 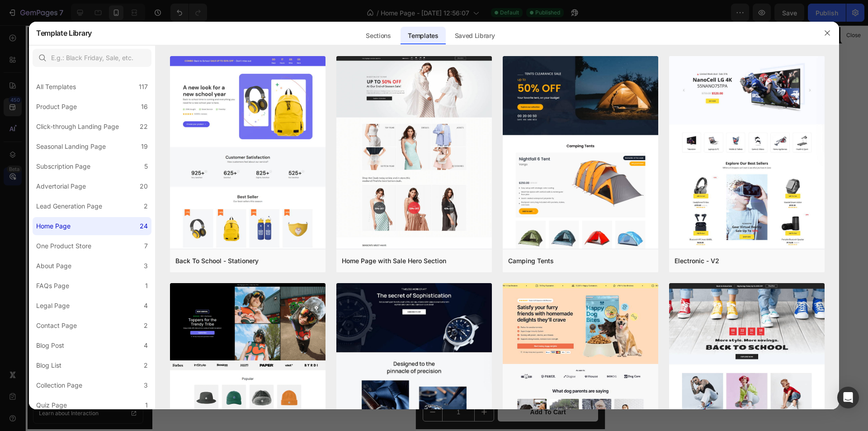 I want to click on div: 7, so click(x=146, y=246).